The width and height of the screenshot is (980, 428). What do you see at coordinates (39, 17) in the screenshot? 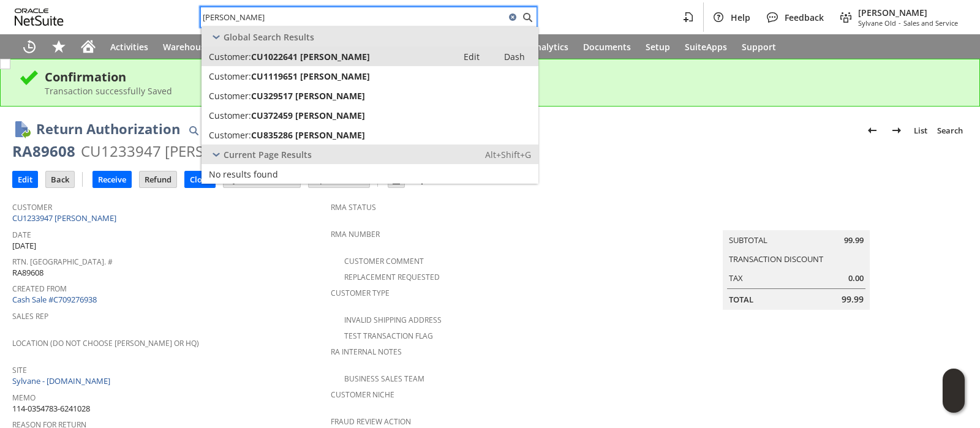
I see `svg: logo` at bounding box center [39, 17].